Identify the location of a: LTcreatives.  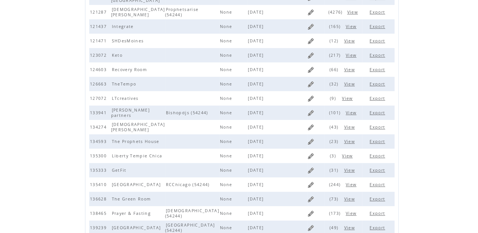
(126, 98).